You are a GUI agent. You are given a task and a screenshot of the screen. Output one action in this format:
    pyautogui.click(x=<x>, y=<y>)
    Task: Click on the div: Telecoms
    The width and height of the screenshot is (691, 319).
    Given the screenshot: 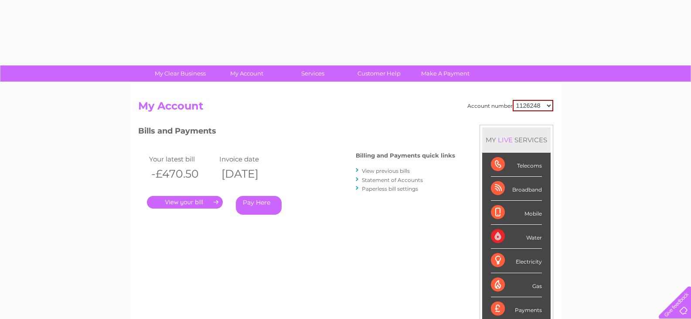 What is the action you would take?
    pyautogui.click(x=516, y=164)
    